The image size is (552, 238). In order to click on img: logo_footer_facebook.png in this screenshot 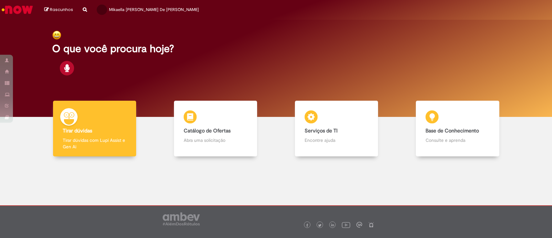, I will do `click(307, 225)`.